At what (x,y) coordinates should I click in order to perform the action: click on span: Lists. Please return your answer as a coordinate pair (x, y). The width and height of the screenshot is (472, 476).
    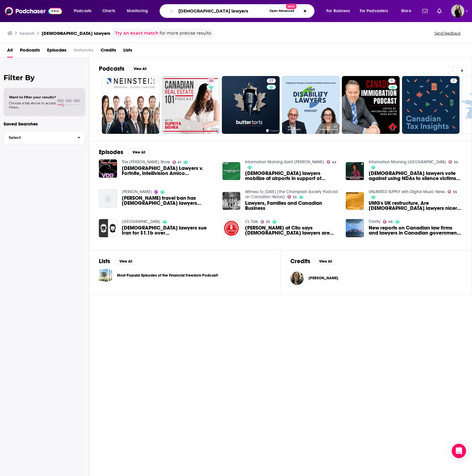
    Looking at the image, I should click on (128, 51).